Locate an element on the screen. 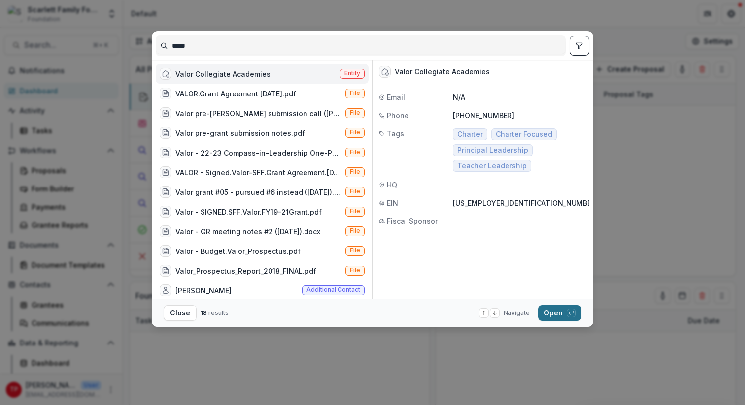 The height and width of the screenshot is (405, 745). span: Phone is located at coordinates (398, 115).